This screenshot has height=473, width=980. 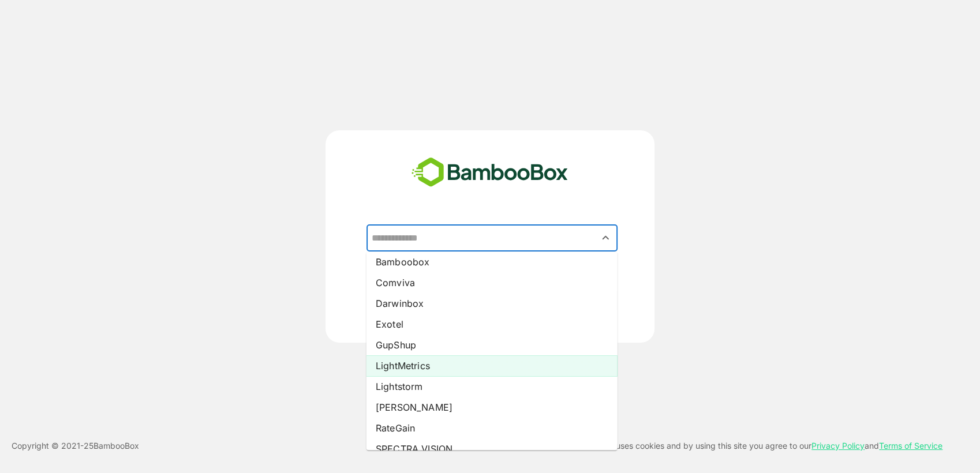 I want to click on li: SPECTRA VISION, so click(x=492, y=449).